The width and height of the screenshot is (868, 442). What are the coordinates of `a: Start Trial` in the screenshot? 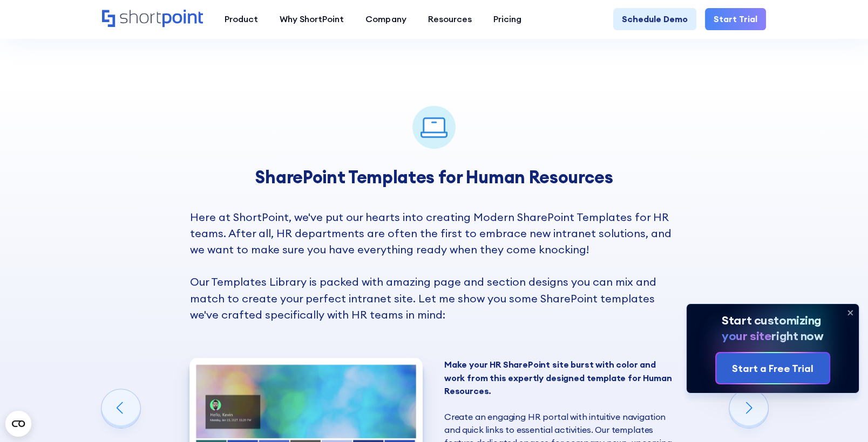 It's located at (736, 19).